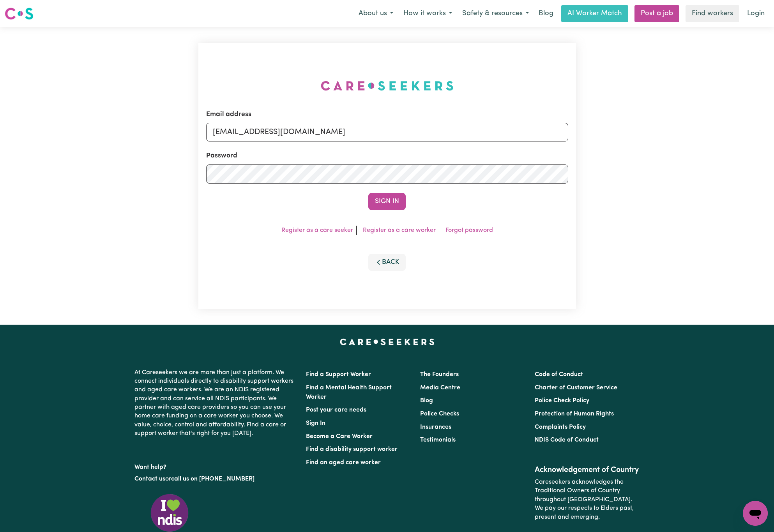 The height and width of the screenshot is (532, 774). I want to click on a: Find workers, so click(713, 14).